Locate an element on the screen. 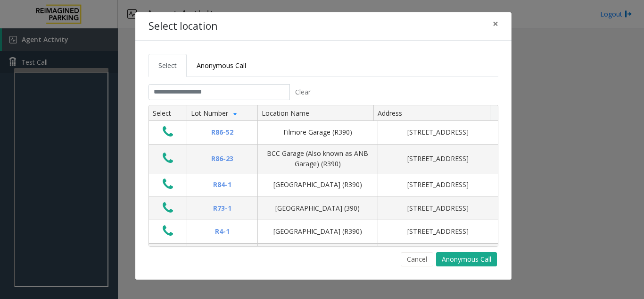 This screenshot has width=644, height=299. span: Anonymous Call is located at coordinates (221, 65).